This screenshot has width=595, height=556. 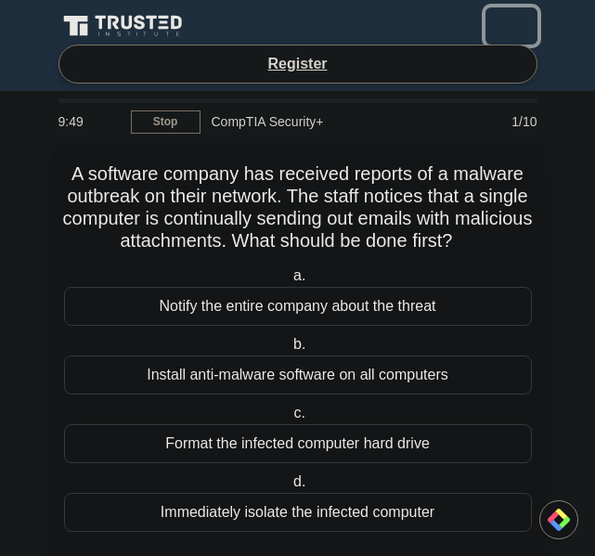 What do you see at coordinates (165, 122) in the screenshot?
I see `a: Stop` at bounding box center [165, 122].